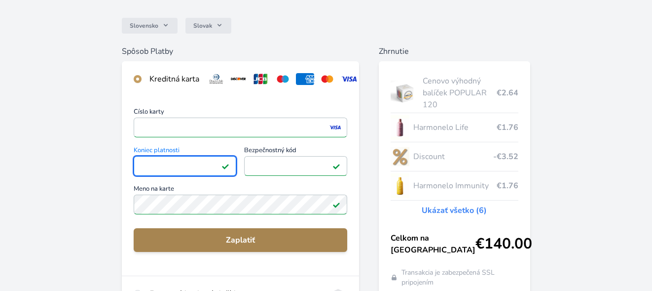 The image size is (652, 291). What do you see at coordinates (144, 26) in the screenshot?
I see `span: Slovensko` at bounding box center [144, 26].